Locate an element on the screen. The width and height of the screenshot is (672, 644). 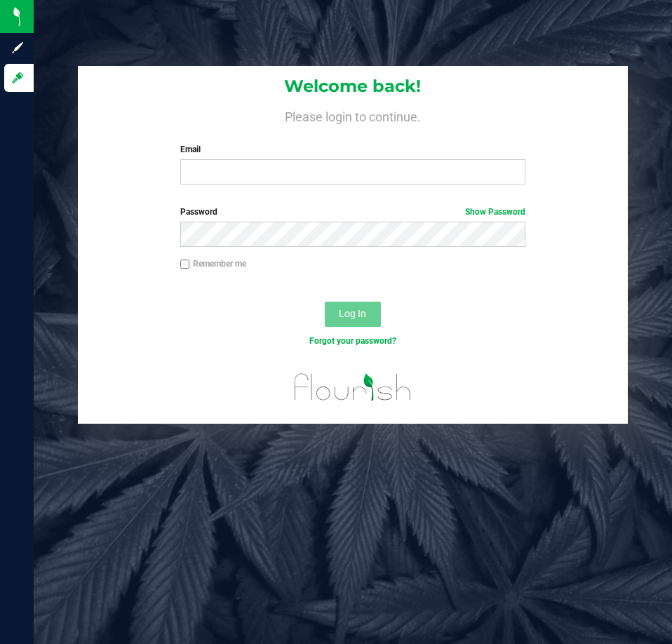
label: Remember me is located at coordinates (213, 264).